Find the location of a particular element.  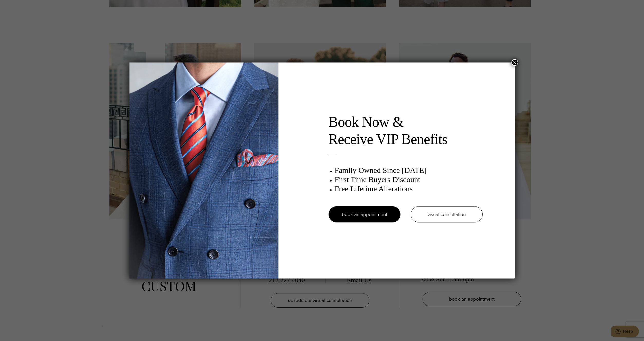

h3: Free Lifetime Alterations is located at coordinates (409, 189).